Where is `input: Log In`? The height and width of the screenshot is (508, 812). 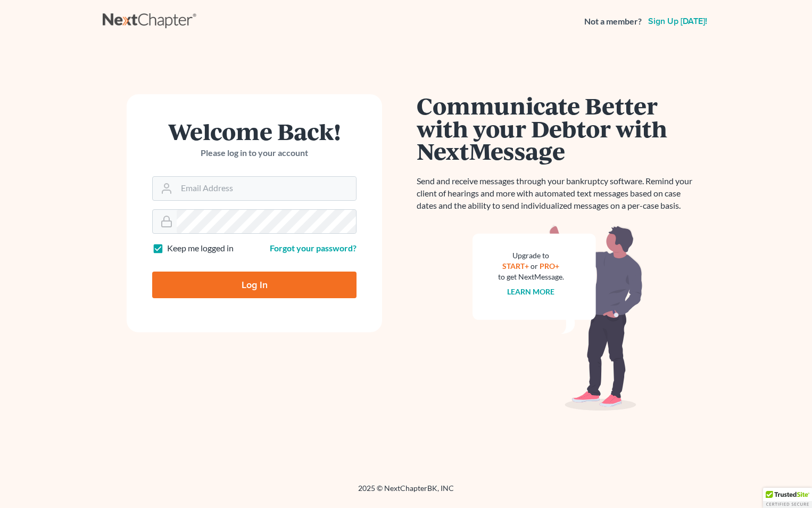 input: Log In is located at coordinates (255, 285).